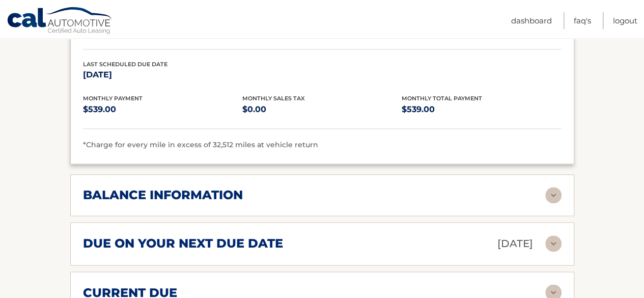 This screenshot has width=644, height=298. What do you see at coordinates (273, 99) in the screenshot?
I see `span: Monthly Sales Tax` at bounding box center [273, 99].